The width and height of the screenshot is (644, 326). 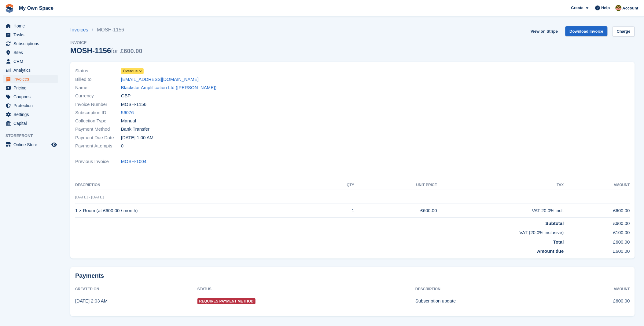 What do you see at coordinates (114, 51) in the screenshot?
I see `span: for` at bounding box center [114, 51].